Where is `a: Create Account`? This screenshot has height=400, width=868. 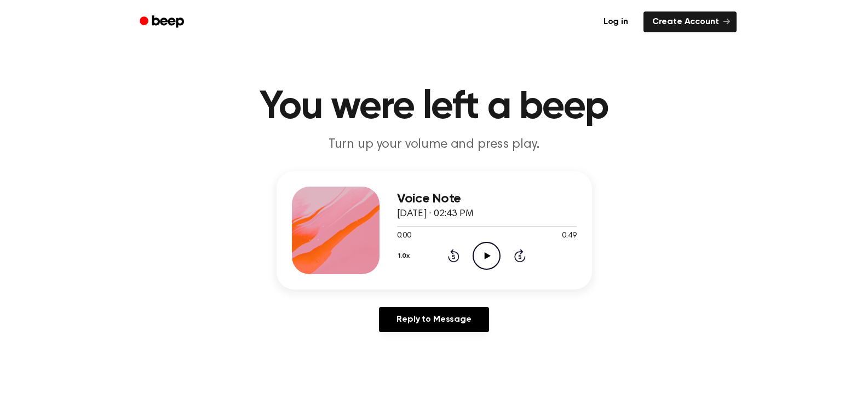 a: Create Account is located at coordinates (690, 22).